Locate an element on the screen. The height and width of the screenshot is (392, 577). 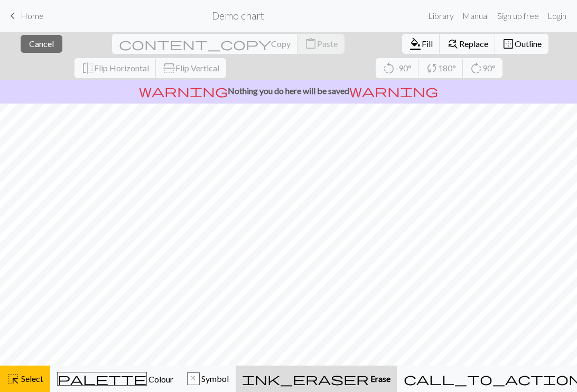
a: Sign up free is located at coordinates (518, 16).